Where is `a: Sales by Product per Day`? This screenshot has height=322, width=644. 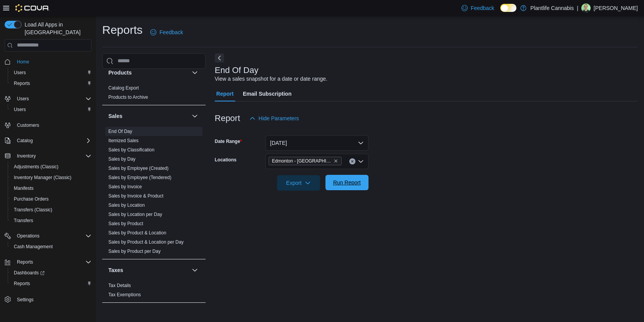 a: Sales by Product per Day is located at coordinates (135, 251).